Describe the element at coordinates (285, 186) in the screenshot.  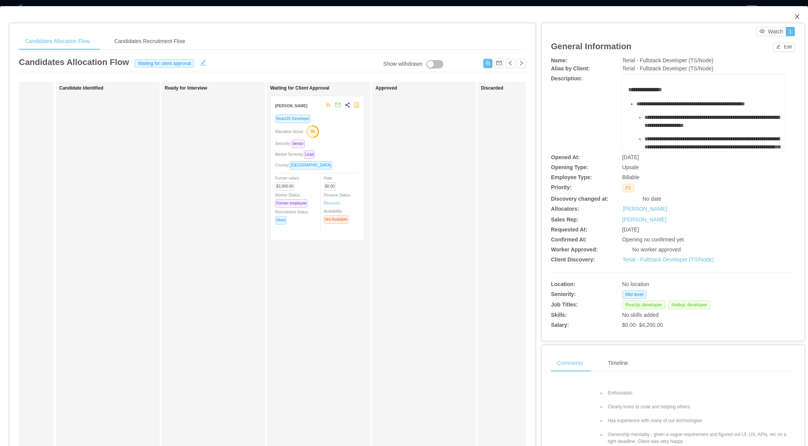
I see `span: $3,900.00` at that location.